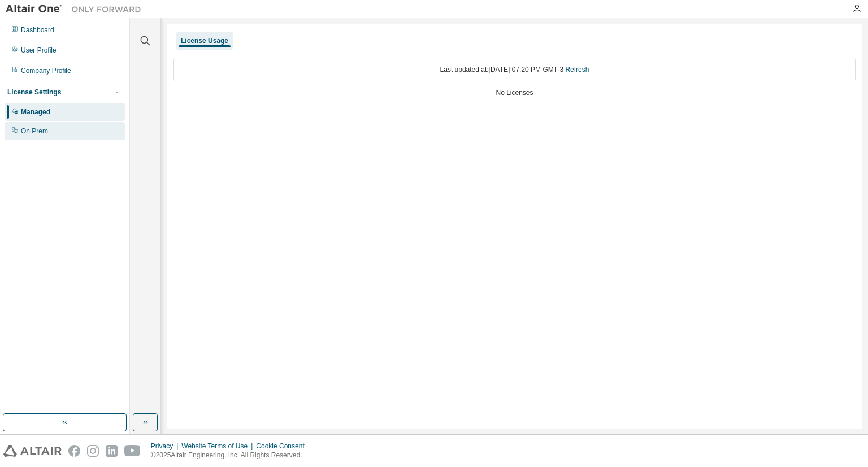 Image resolution: width=868 pixels, height=467 pixels. I want to click on div: Managed, so click(36, 112).